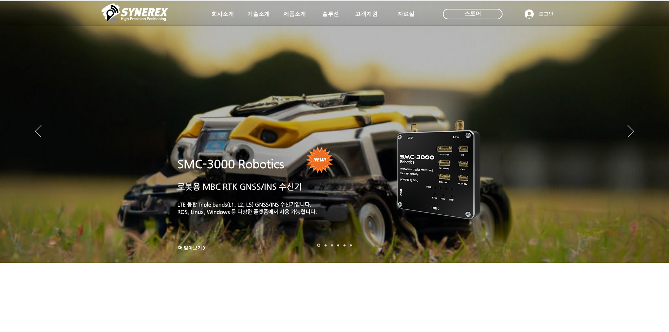 This screenshot has width=669, height=332. Describe the element at coordinates (135, 12) in the screenshot. I see `img: 씨너렉스_White_simbol_대지 1.png` at that location.